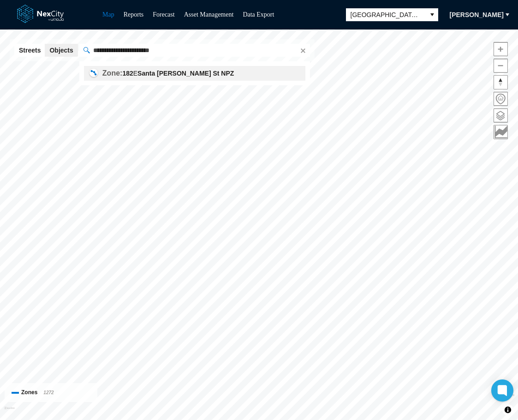  What do you see at coordinates (501, 82) in the screenshot?
I see `span: Reset bearing to north` at bounding box center [501, 82].